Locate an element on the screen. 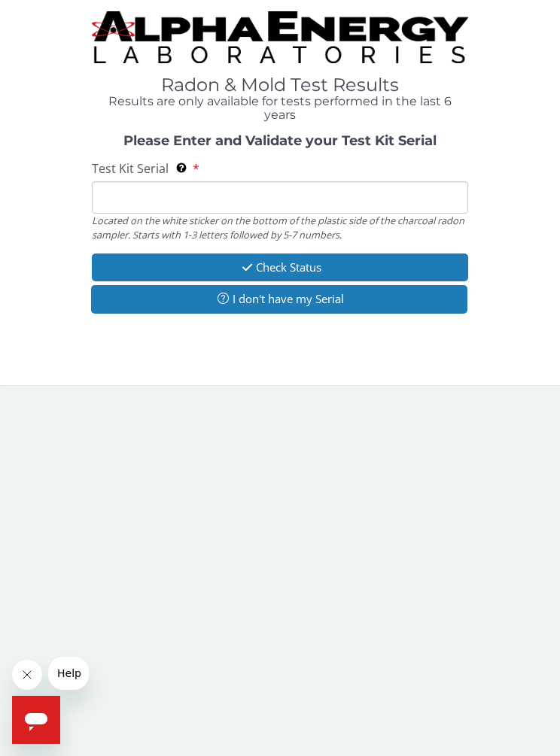  div: Located on the white sticker on the bottom of the plastic side of the charcoal radon sampler. Sta... is located at coordinates (280, 227).